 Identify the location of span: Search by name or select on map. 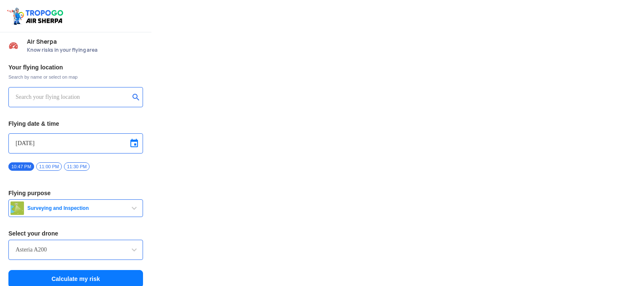
(75, 77).